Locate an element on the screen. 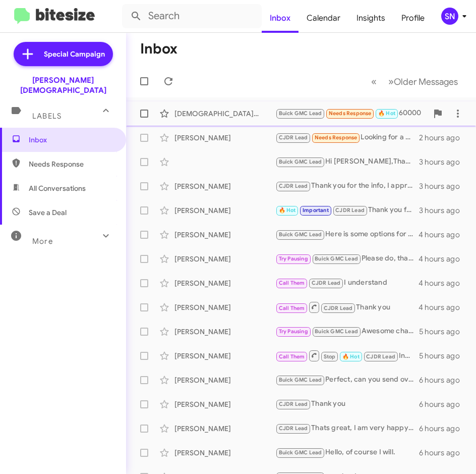  a: Special Campaign is located at coordinates (63, 54).